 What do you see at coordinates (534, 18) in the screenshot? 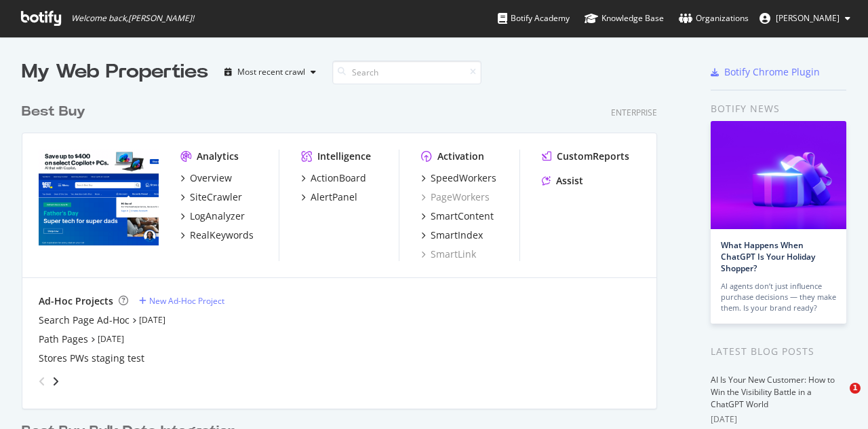
I see `div: Botify Academy` at bounding box center [534, 18].